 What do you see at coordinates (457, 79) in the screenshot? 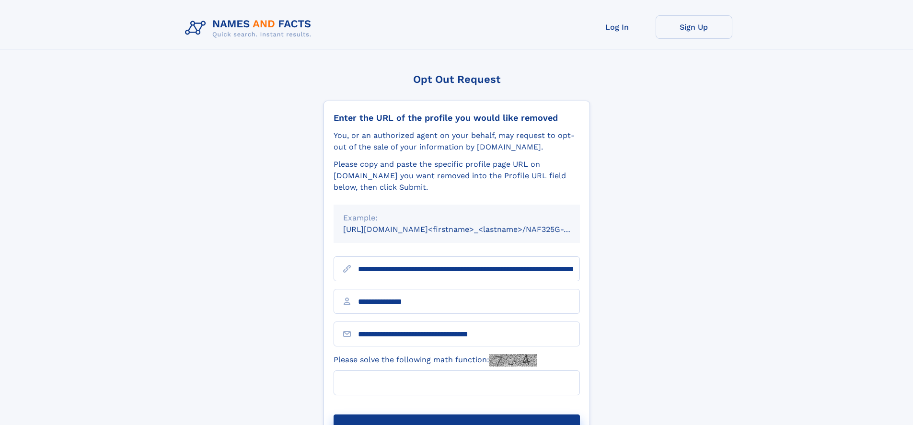
I see `div: Opt Out Request` at bounding box center [457, 79].